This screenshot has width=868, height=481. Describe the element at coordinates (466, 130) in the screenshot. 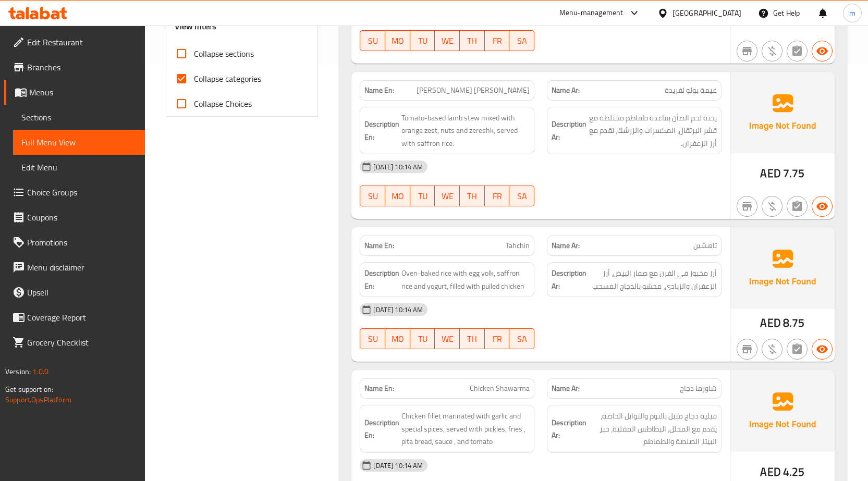

I see `span: Tomato-based lamb stew mixed with orange zest, nuts and zereshk, served with saffron rice.` at that location.